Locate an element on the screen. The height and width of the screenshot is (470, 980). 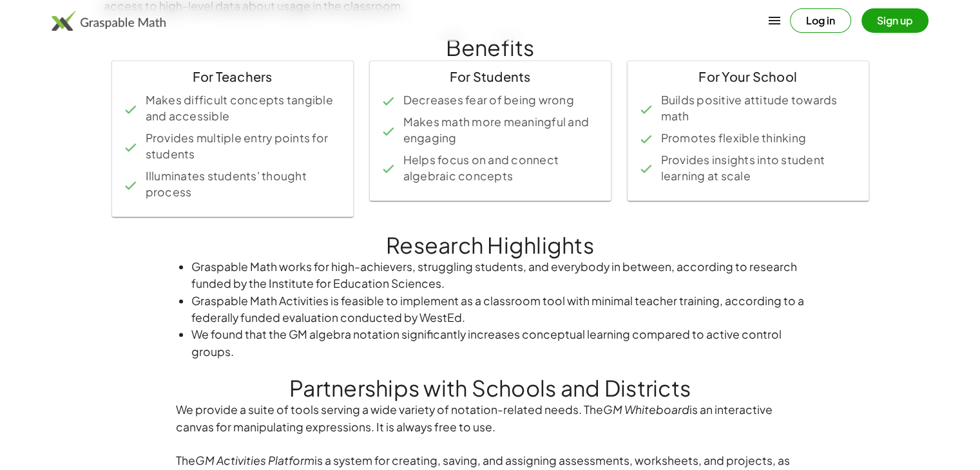
li: Makes math more meaningful and engaging is located at coordinates (490, 130).